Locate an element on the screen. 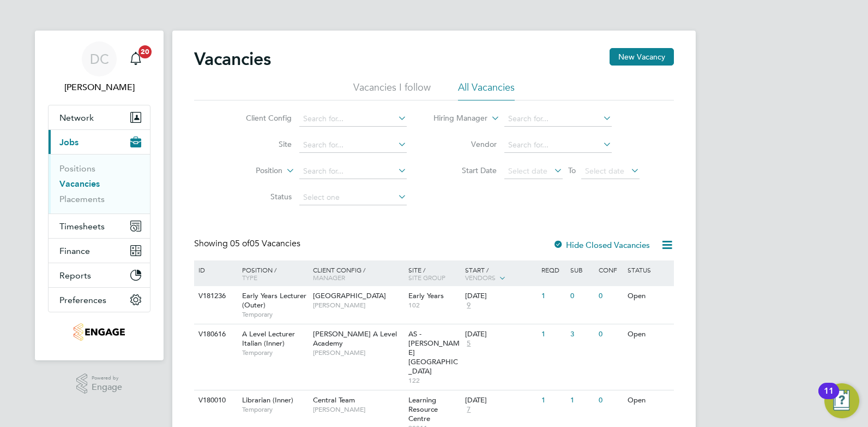  span: Powered by is located at coordinates (107, 377).